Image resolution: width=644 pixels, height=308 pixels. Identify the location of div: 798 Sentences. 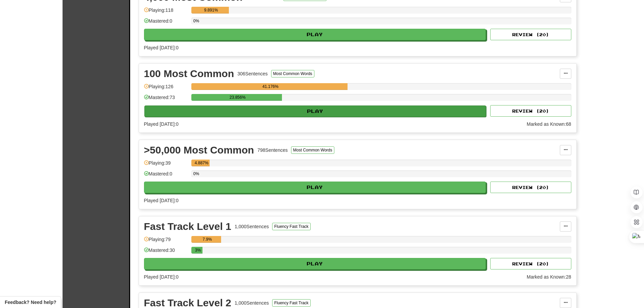
(272, 150).